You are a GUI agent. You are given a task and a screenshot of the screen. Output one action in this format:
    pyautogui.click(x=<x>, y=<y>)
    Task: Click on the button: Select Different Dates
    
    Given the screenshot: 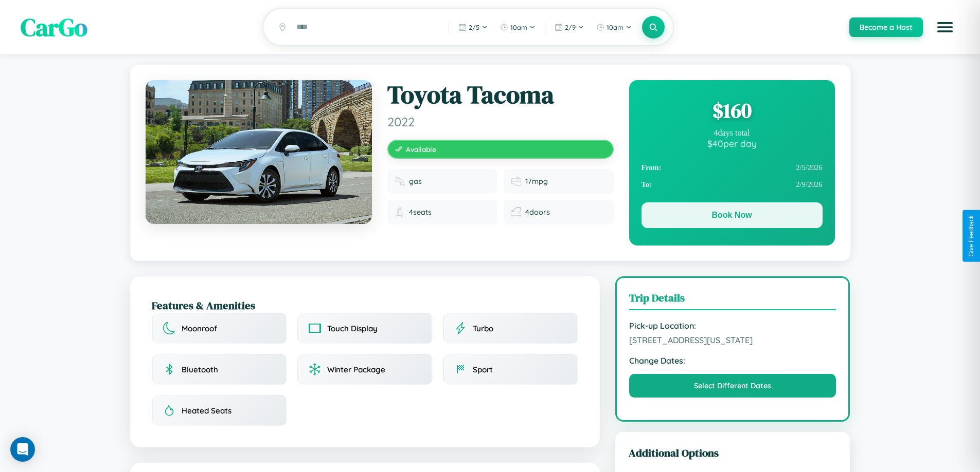 What is the action you would take?
    pyautogui.click(x=732, y=386)
    